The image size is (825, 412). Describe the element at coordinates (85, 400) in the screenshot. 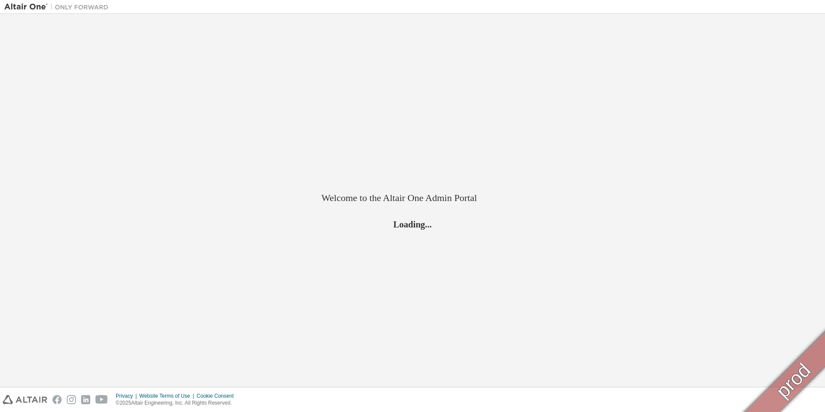

I see `img: linkedin.svg` at that location.